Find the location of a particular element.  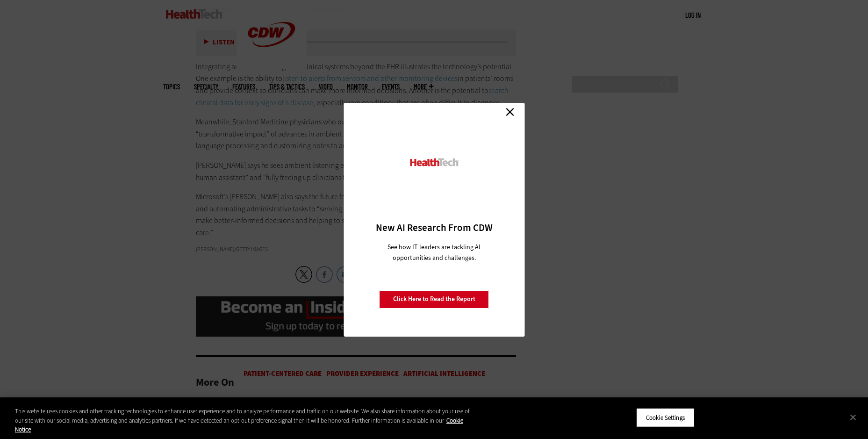

a: More information about your privacy is located at coordinates (239, 425).